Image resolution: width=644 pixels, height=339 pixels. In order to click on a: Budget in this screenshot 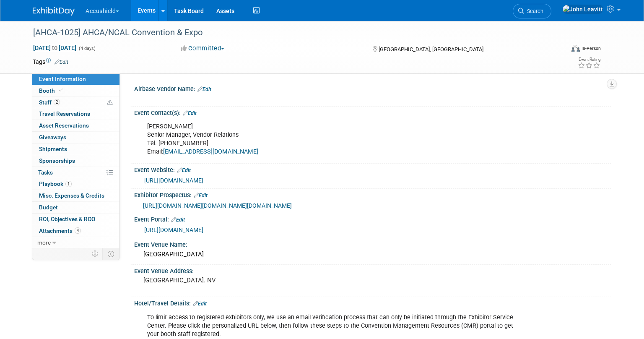, I will do `click(76, 207)`.